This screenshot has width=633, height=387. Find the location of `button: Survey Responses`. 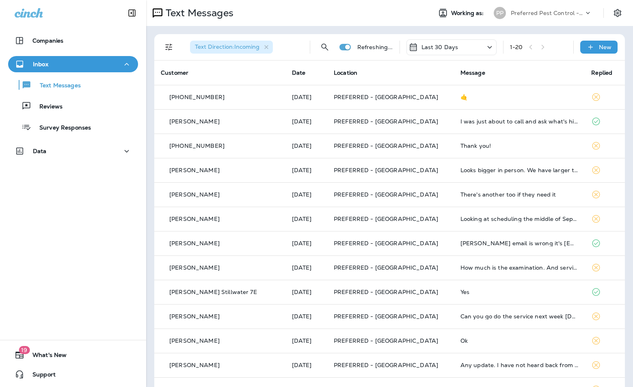

button: Survey Responses is located at coordinates (73, 127).